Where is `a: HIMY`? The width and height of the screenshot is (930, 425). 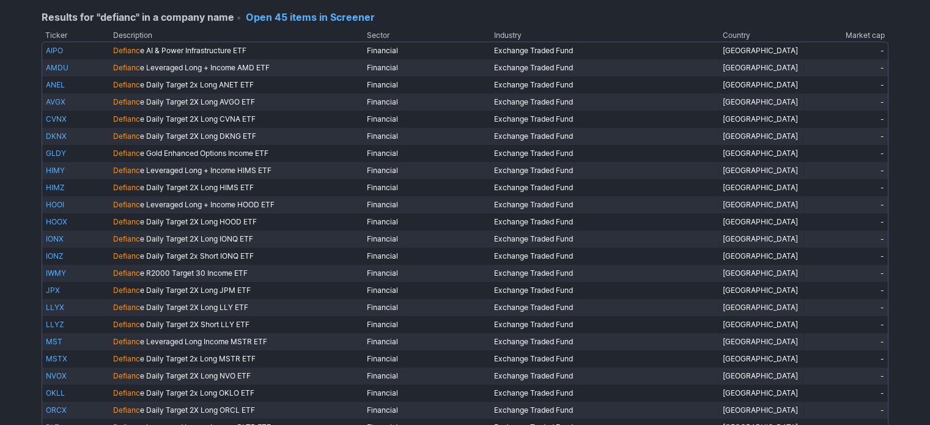 a: HIMY is located at coordinates (55, 170).